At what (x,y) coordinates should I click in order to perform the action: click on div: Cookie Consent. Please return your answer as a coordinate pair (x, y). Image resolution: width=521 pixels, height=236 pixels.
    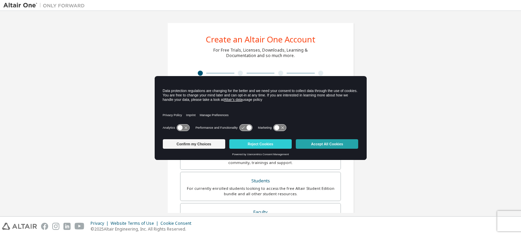
    Looking at the image, I should click on (178, 223).